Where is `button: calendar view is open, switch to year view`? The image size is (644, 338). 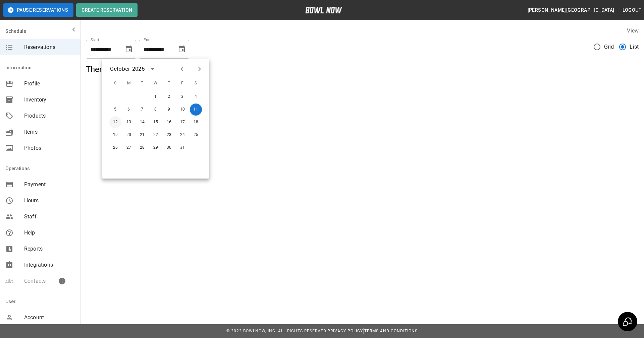
button: calendar view is open, switch to year view is located at coordinates (152, 69).